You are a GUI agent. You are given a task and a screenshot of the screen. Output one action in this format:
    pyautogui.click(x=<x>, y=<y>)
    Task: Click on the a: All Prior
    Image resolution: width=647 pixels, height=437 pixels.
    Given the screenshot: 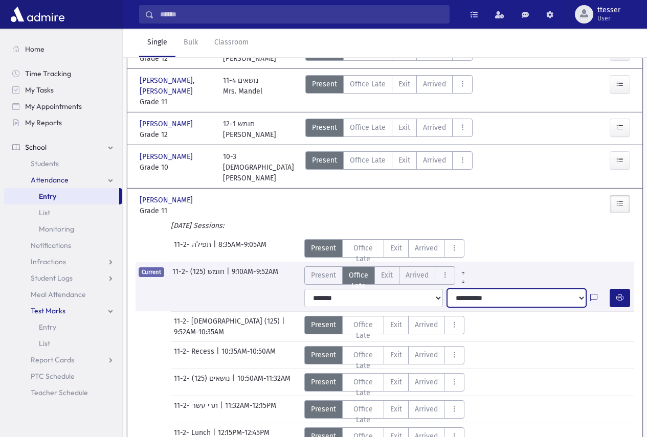 What is the action you would take?
    pyautogui.click(x=463, y=271)
    